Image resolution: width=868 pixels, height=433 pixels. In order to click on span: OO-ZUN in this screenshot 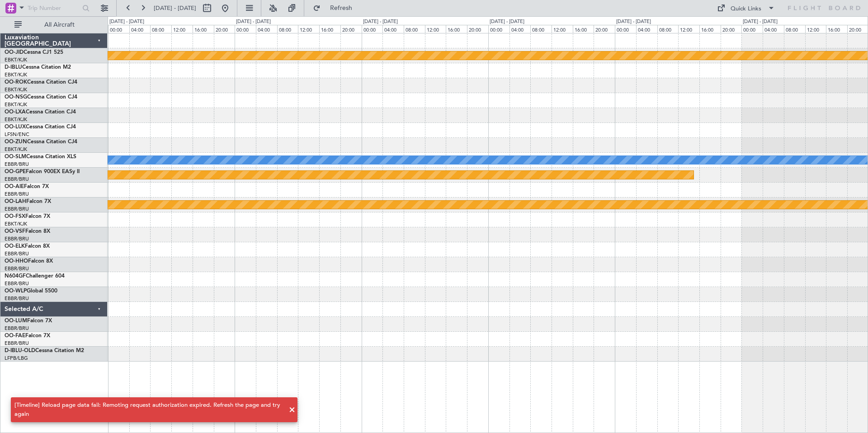, I will do `click(16, 142)`.